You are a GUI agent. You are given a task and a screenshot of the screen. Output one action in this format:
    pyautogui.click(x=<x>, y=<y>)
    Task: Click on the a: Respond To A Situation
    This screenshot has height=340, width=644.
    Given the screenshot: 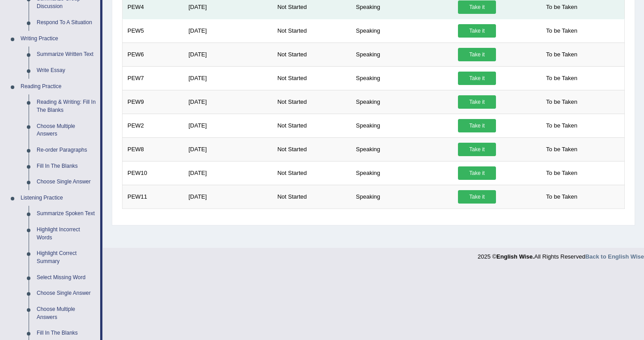 What is the action you would take?
    pyautogui.click(x=66, y=23)
    